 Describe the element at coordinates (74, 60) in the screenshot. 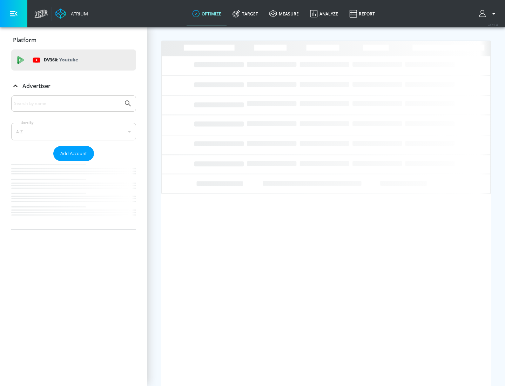

I see `div: DV360: Youtube` at that location.